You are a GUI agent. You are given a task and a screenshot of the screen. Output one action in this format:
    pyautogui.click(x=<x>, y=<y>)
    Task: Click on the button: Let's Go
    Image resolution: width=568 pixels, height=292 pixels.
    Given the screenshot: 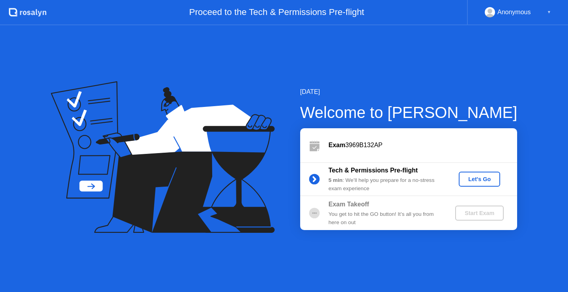 What is the action you would take?
    pyautogui.click(x=480, y=179)
    